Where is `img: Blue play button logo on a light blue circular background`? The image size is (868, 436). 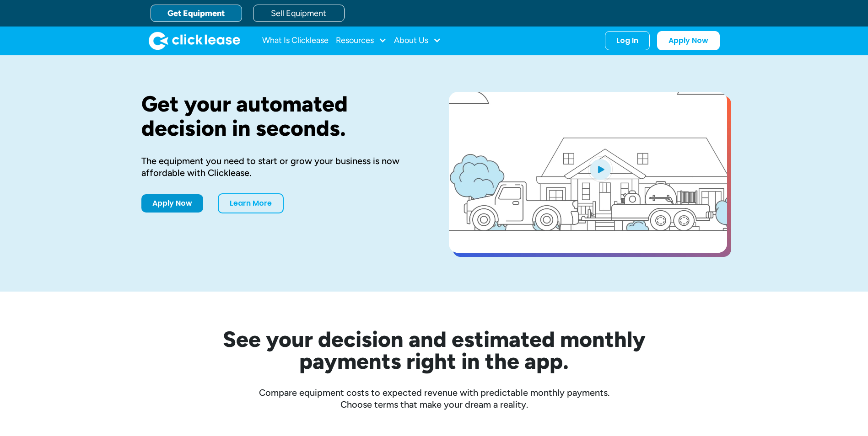
img: Blue play button logo on a light blue circular background is located at coordinates (600, 169).